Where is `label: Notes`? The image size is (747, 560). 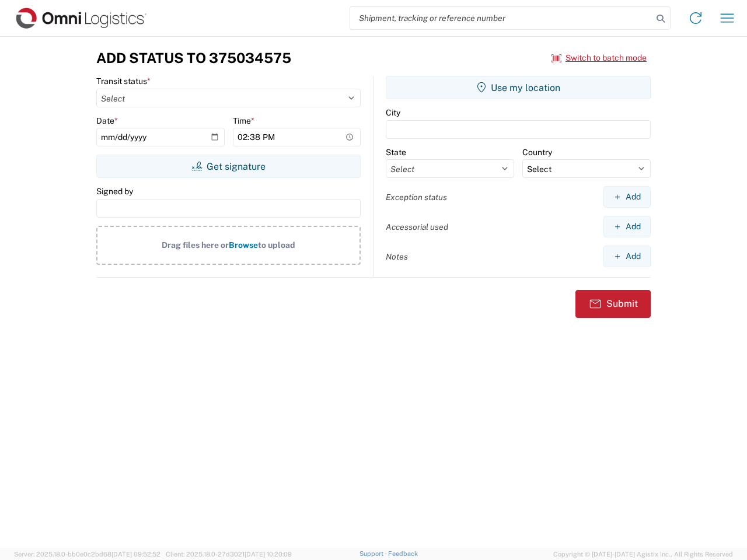 label: Notes is located at coordinates (397, 257).